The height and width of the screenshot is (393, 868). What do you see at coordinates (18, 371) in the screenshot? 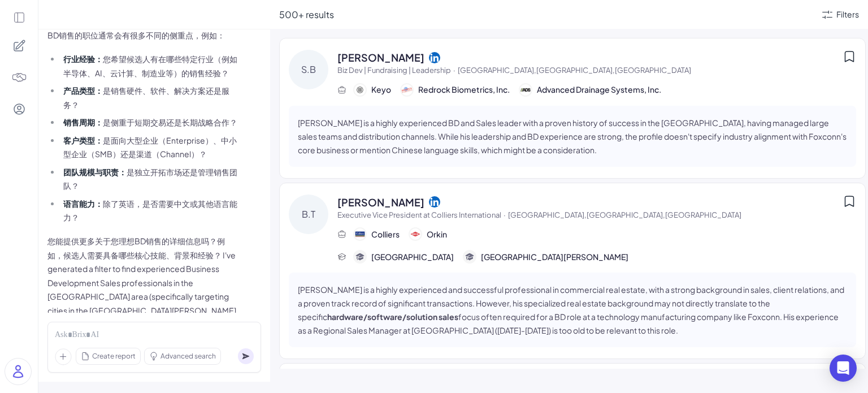
I see `img: user_logo.png` at bounding box center [18, 371].